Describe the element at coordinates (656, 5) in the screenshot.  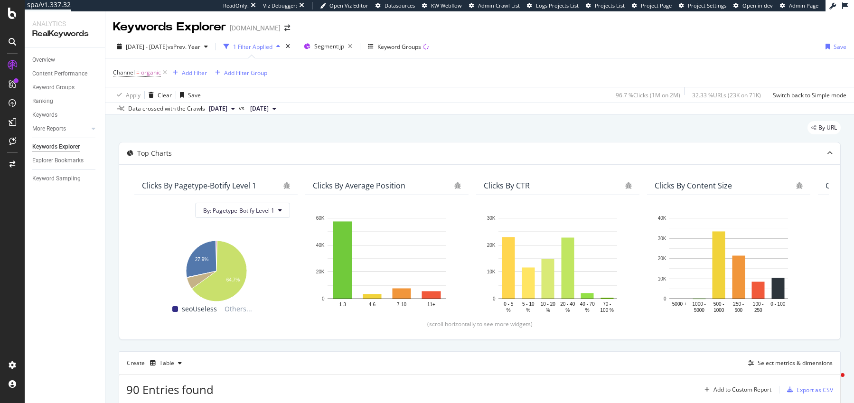
I see `span: Project Page` at that location.